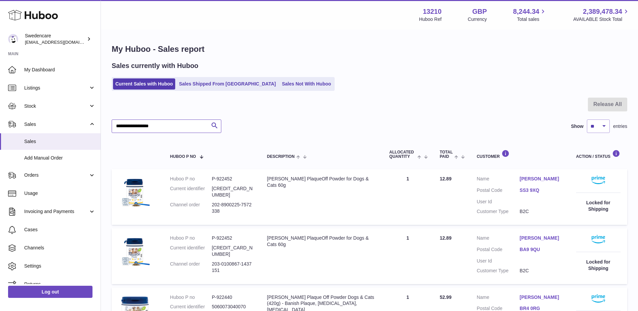 This screenshot has width=638, height=311. I want to click on span: Description, so click(281, 156).